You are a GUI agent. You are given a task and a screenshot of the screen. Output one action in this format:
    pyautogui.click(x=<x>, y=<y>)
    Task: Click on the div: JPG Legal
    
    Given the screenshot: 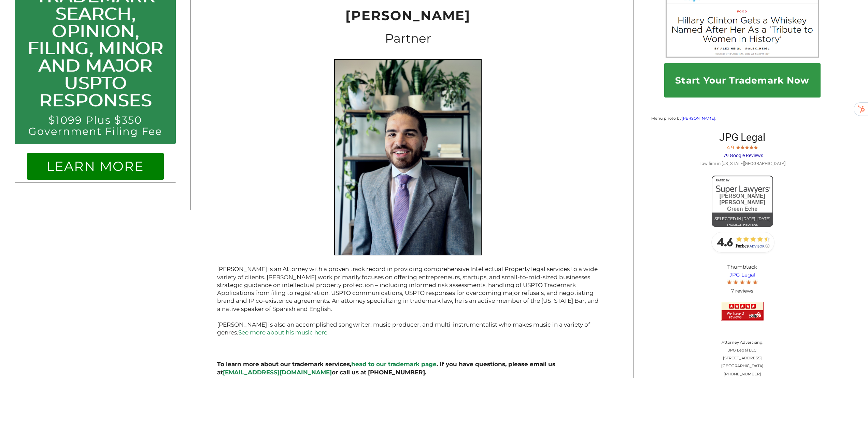 What is the action you would take?
    pyautogui.click(x=742, y=274)
    